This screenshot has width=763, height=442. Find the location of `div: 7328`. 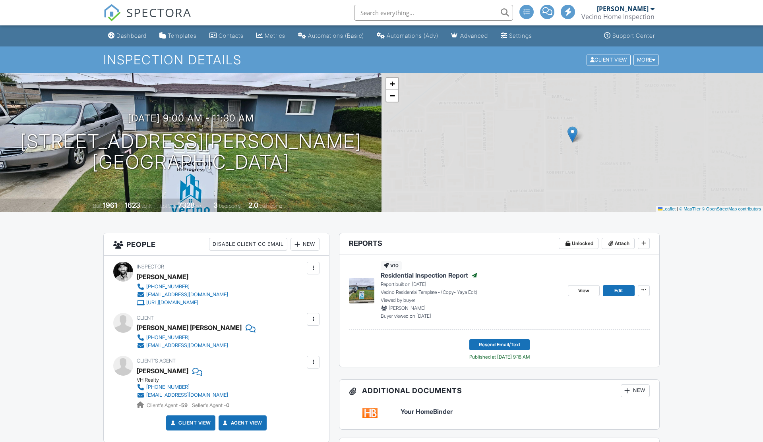

div: 7328 is located at coordinates (186, 205).